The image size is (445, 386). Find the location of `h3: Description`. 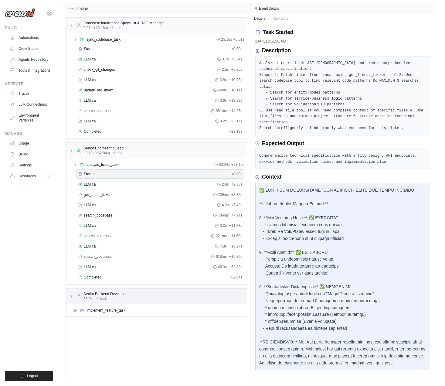

h3: Description is located at coordinates (276, 51).